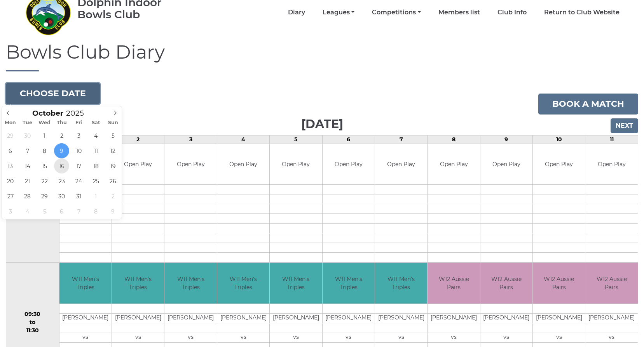 The image size is (644, 347). Describe the element at coordinates (297, 12) in the screenshot. I see `a: Diary` at that location.